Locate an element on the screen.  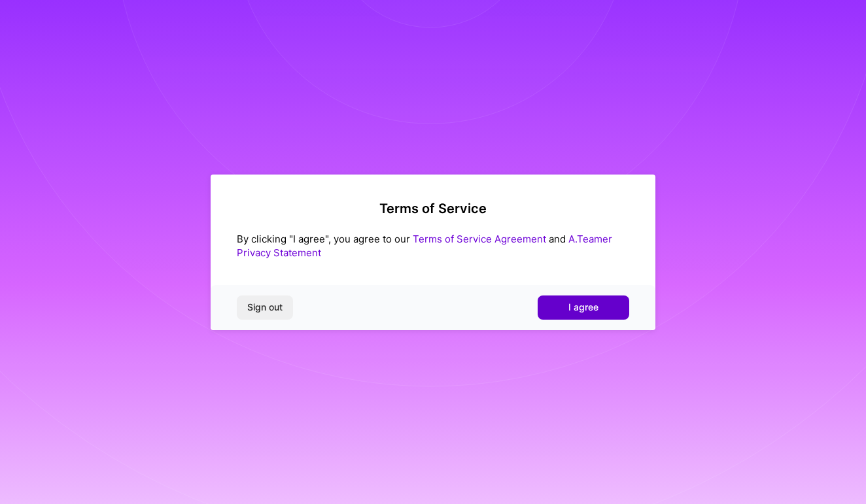
span: Sign out is located at coordinates (265, 308).